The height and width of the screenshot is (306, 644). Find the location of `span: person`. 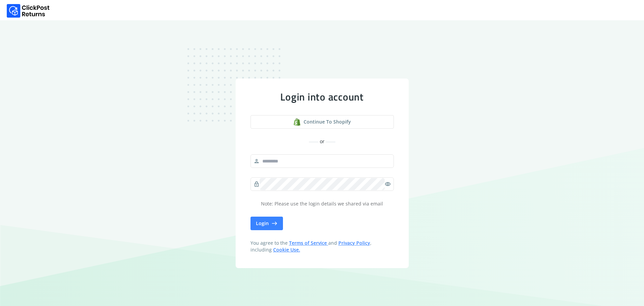

span: person is located at coordinates (256, 161).